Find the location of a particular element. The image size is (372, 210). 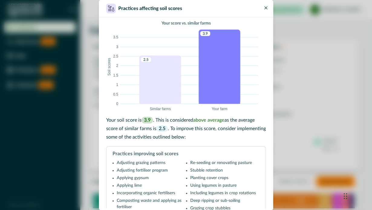

li: Re-seeding or renovating pasture is located at coordinates (225, 163).